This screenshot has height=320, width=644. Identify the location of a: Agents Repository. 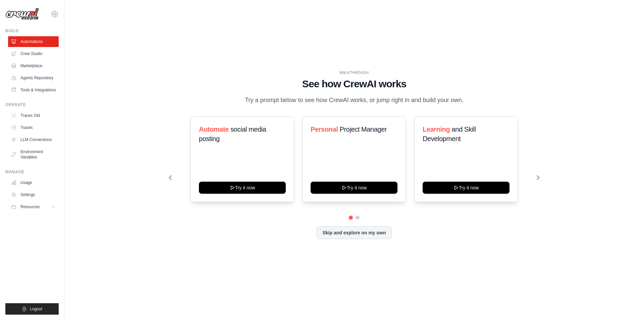
(33, 78).